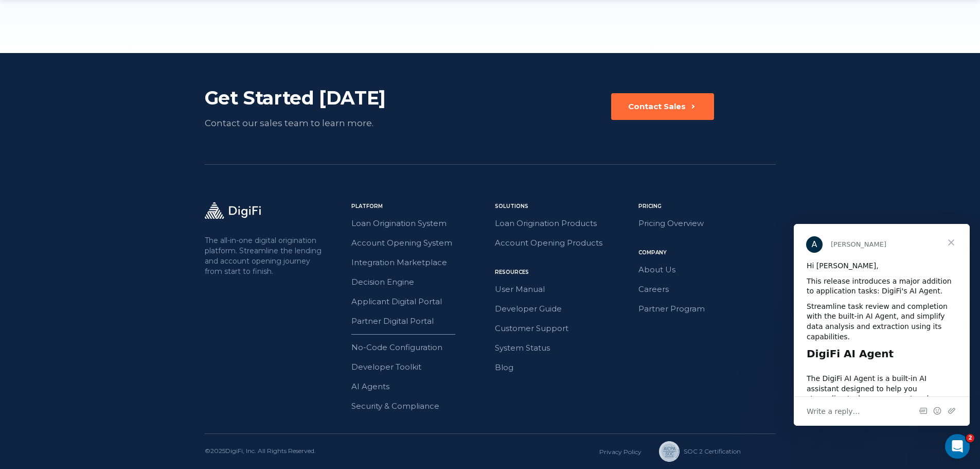 The width and height of the screenshot is (980, 469). What do you see at coordinates (563, 368) in the screenshot?
I see `a: Blog` at bounding box center [563, 368].